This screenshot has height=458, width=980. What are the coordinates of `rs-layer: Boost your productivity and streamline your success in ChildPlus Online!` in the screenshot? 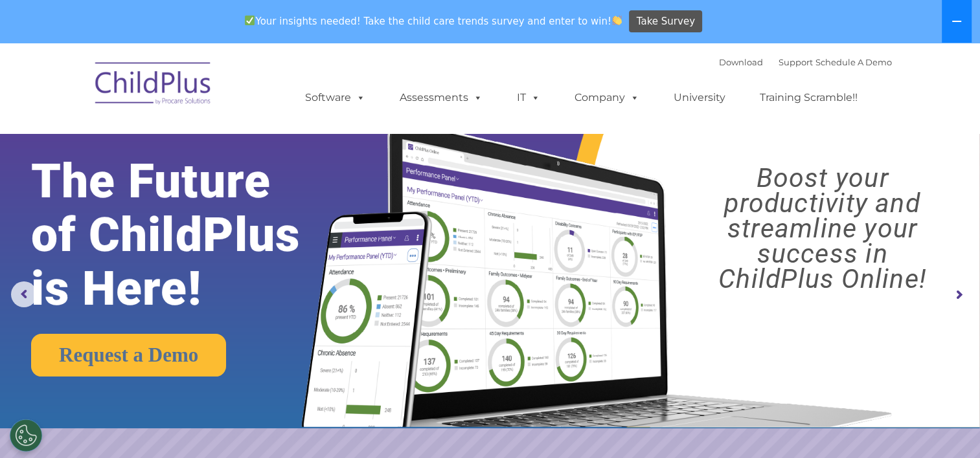 It's located at (821, 229).